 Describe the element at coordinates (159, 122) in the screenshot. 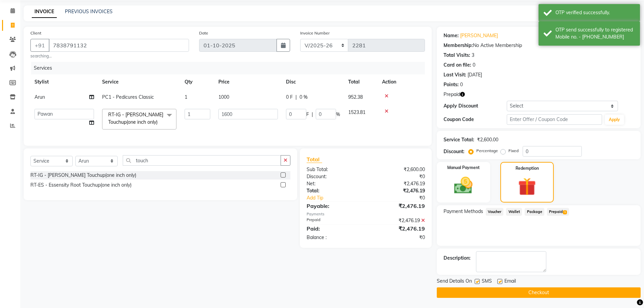

I see `a: x` at that location.